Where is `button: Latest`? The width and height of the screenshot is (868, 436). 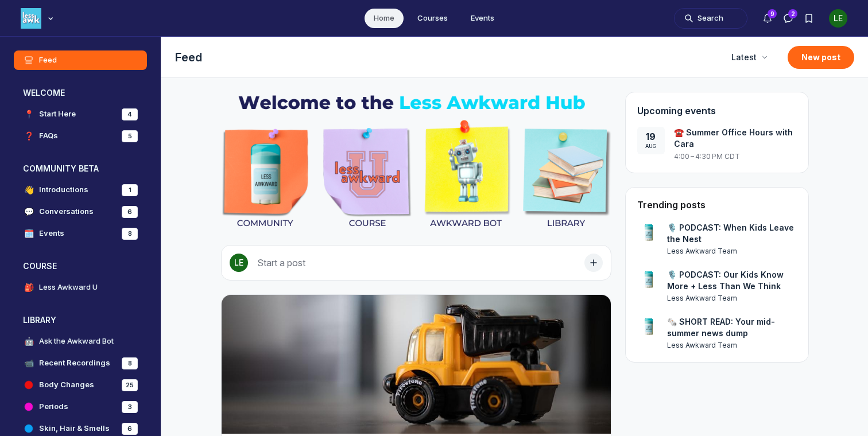
button: Latest is located at coordinates (749, 57).